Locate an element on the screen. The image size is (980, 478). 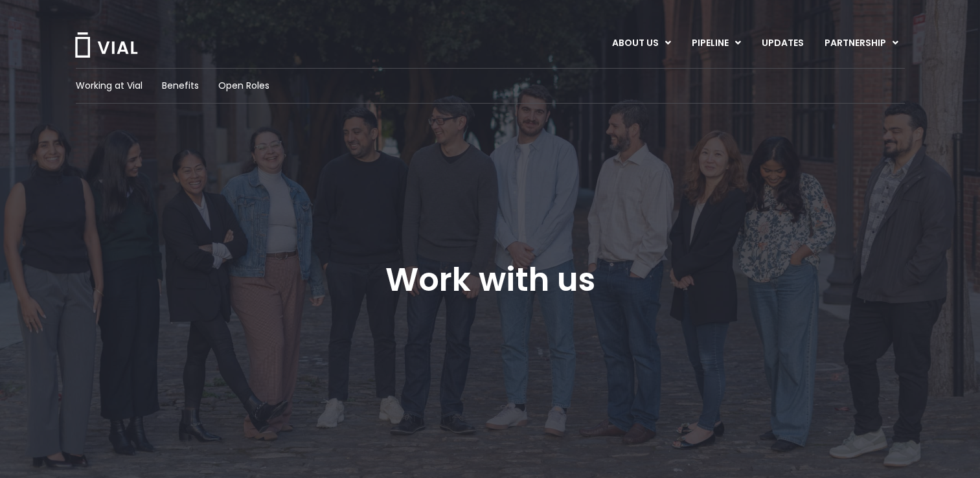
img: Vial Logo is located at coordinates (107, 45).